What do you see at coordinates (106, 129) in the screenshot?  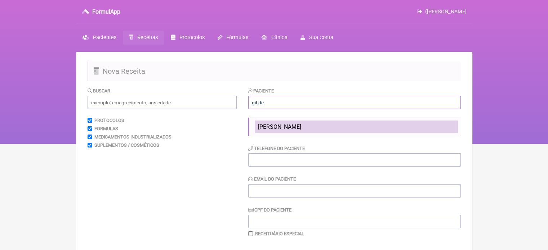 I see `label: Formulas` at bounding box center [106, 129].